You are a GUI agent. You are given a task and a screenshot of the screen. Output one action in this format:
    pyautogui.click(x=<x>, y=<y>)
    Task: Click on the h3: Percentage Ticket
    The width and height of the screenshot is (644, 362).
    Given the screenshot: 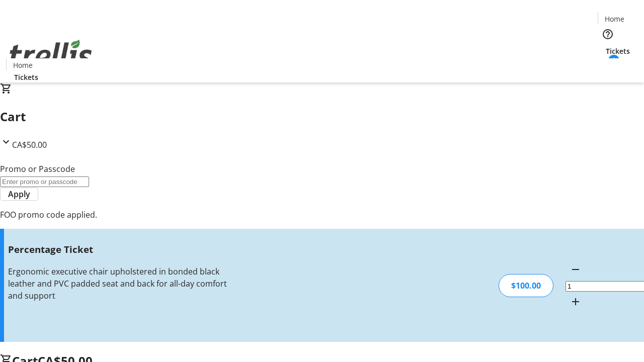 What is the action you would take?
    pyautogui.click(x=118, y=250)
    